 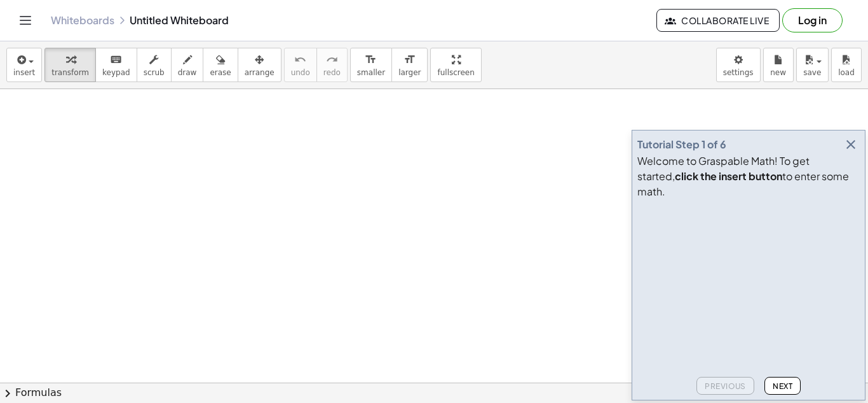 What do you see at coordinates (154, 73) in the screenshot?
I see `span: scrub` at bounding box center [154, 73].